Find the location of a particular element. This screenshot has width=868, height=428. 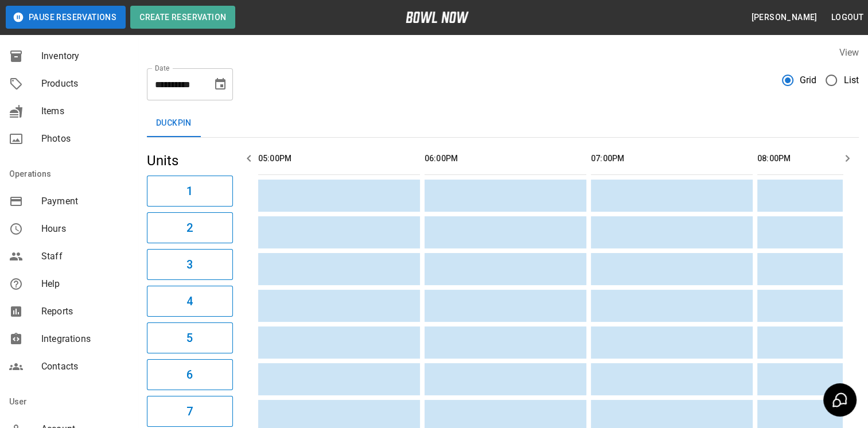

button: Pause Reservations is located at coordinates (65, 17).